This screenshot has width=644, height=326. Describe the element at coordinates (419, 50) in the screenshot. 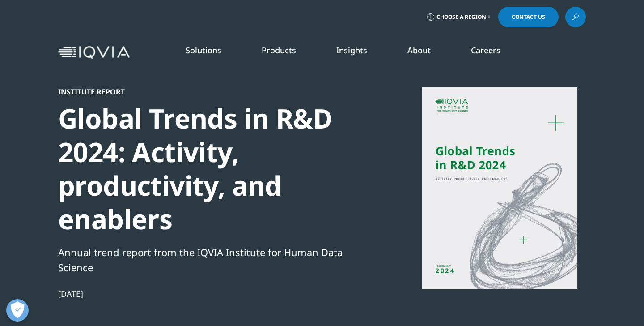

I see `a: About` at that location.